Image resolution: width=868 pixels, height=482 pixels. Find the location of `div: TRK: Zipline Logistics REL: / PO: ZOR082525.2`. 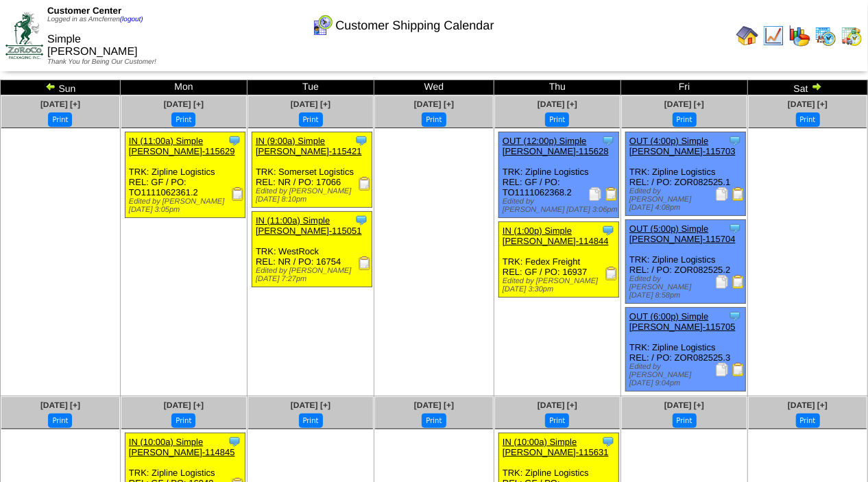

div: TRK: Zipline Logistics REL: / PO: ZOR082525.2 is located at coordinates (685, 262).